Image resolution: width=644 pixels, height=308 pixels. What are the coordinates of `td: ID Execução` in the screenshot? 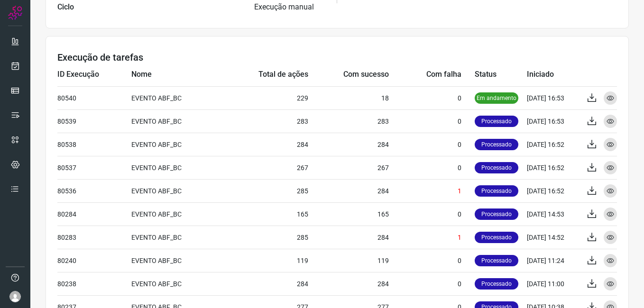 It's located at (95, 75).